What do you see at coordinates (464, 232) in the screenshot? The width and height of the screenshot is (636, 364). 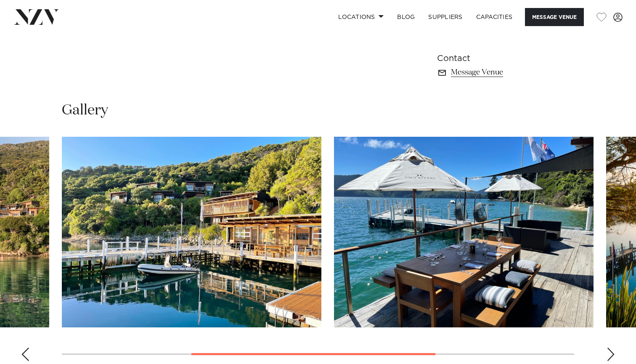 I see `swiper-slide: 3 / 4` at bounding box center [464, 232].